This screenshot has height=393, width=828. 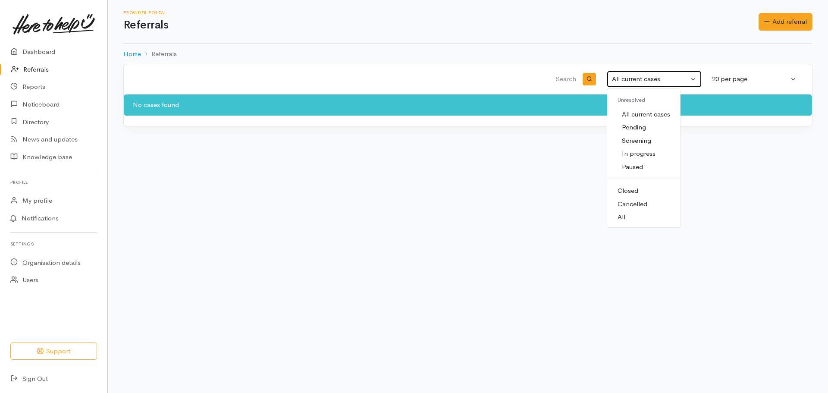 I want to click on span: Cancelled, so click(x=632, y=204).